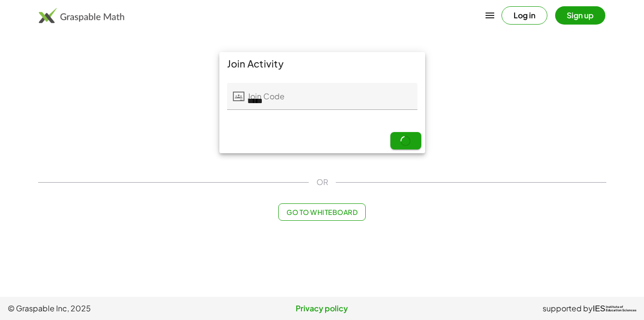  What do you see at coordinates (322, 183) in the screenshot?
I see `span: OR` at bounding box center [322, 183].